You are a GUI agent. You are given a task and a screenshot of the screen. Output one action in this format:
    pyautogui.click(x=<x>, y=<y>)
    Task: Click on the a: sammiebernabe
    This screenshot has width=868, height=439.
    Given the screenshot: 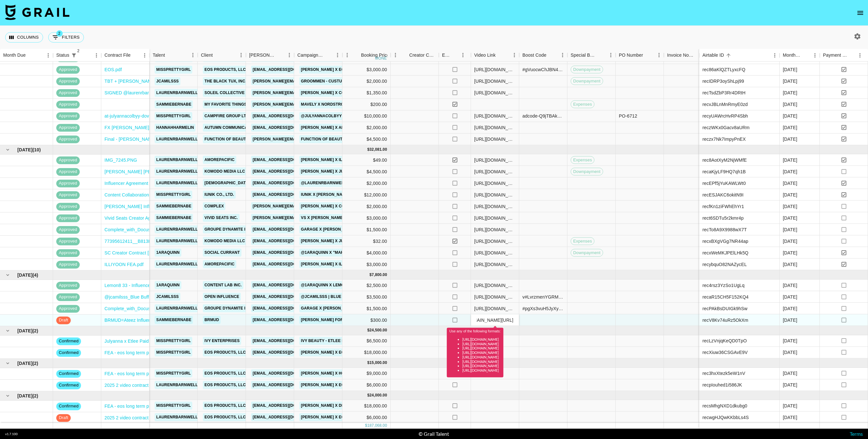 What is the action you would take?
    pyautogui.click(x=174, y=58)
    